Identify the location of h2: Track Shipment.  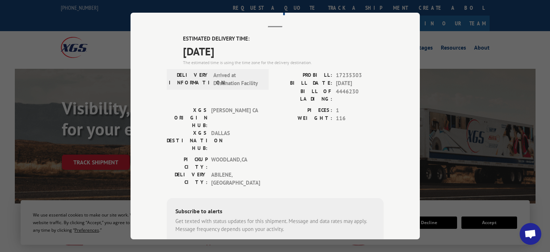
(275, 10).